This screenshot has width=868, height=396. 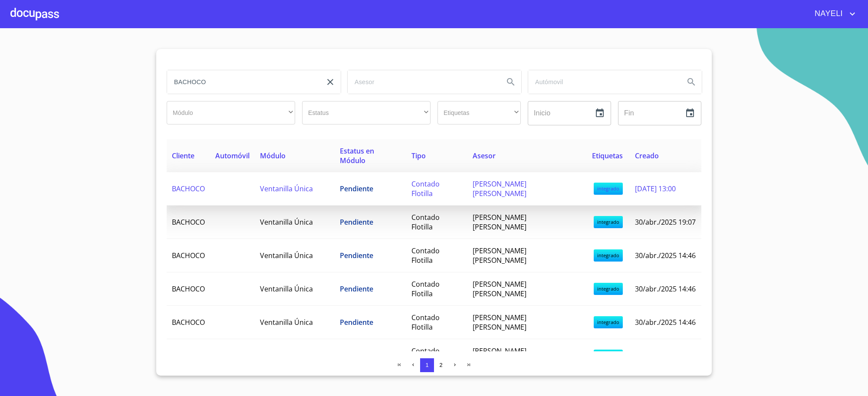 I want to click on span: Asesor, so click(x=484, y=156).